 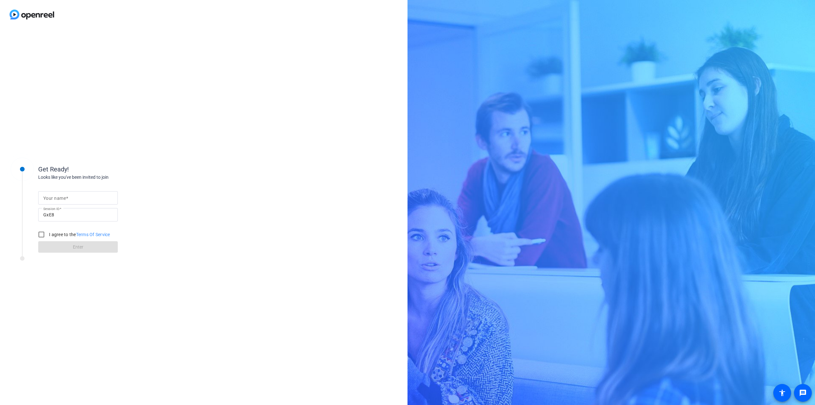 I want to click on label: I agree to the, so click(x=79, y=234).